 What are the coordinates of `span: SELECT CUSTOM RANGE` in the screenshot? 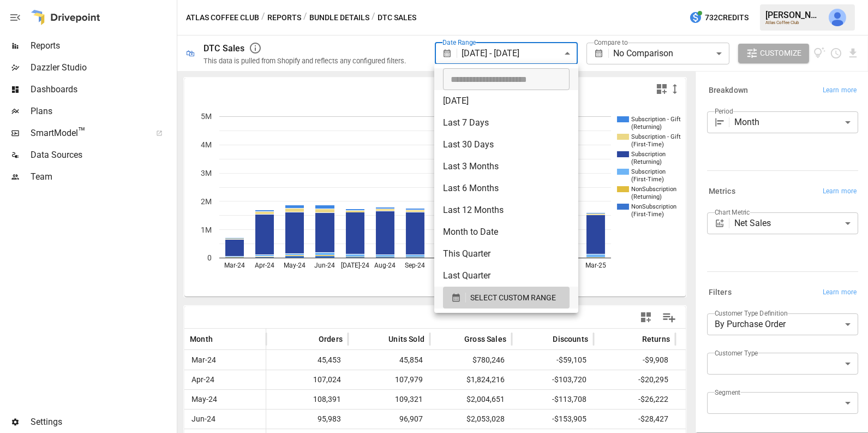 It's located at (513, 298).